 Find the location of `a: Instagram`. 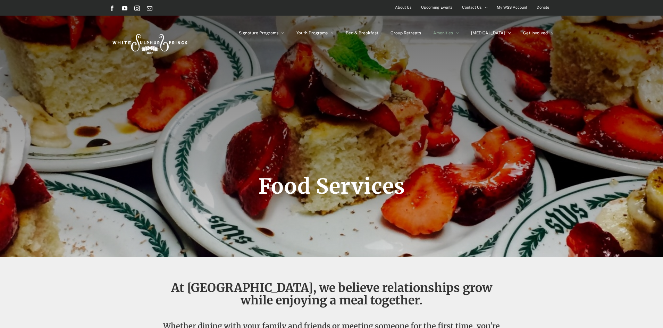

a: Instagram is located at coordinates (137, 8).